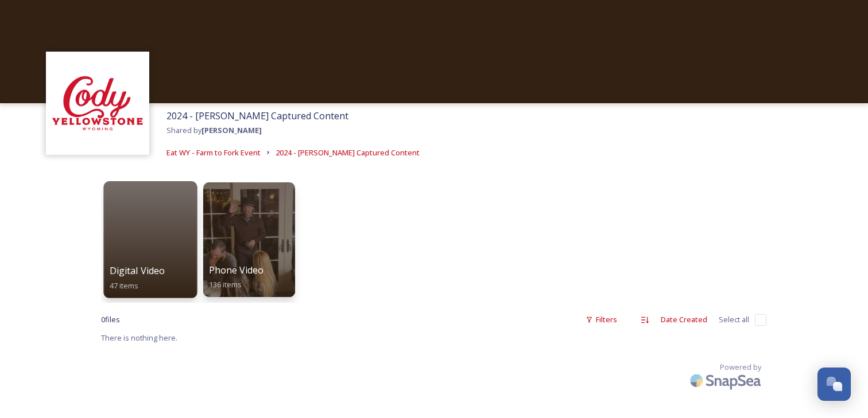  Describe the element at coordinates (249, 237) in the screenshot. I see `a: Phone Video136 items` at that location.